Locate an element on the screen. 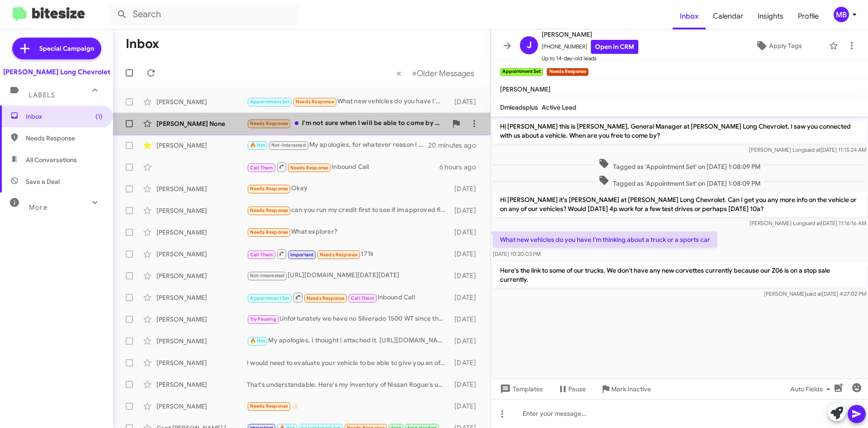 The width and height of the screenshot is (868, 428). button: Previous is located at coordinates (399, 73).